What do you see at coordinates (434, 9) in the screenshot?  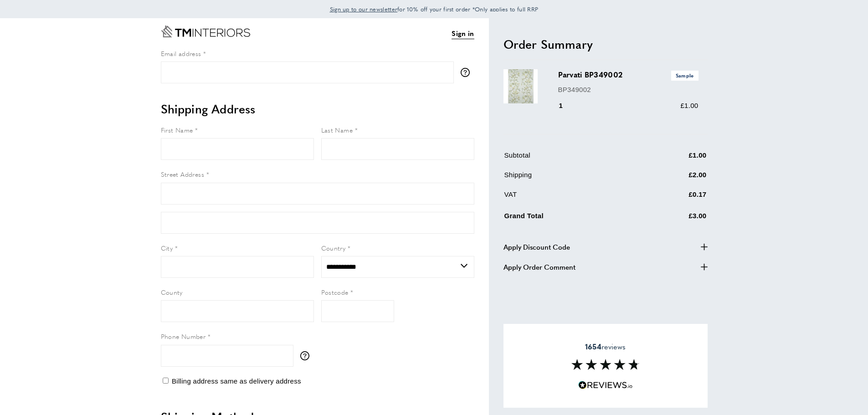 I see `span: for 10% off your first order *Only applies to full RRP` at bounding box center [434, 9].